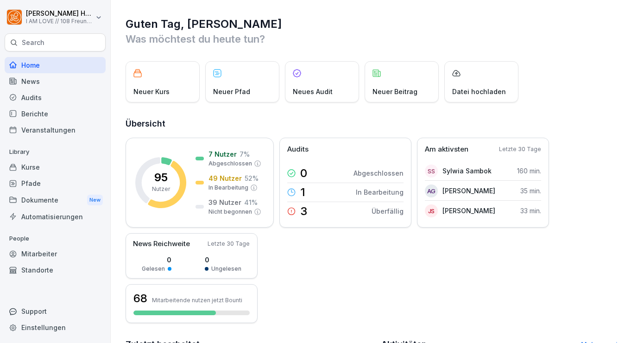  I want to click on p: Neues Audit, so click(313, 92).